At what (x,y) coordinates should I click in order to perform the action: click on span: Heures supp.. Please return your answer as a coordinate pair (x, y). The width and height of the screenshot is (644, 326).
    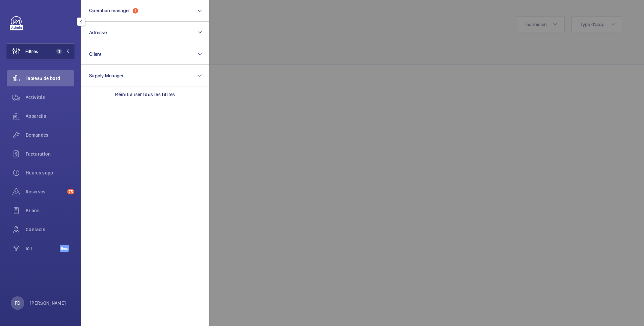
    Looking at the image, I should click on (50, 172).